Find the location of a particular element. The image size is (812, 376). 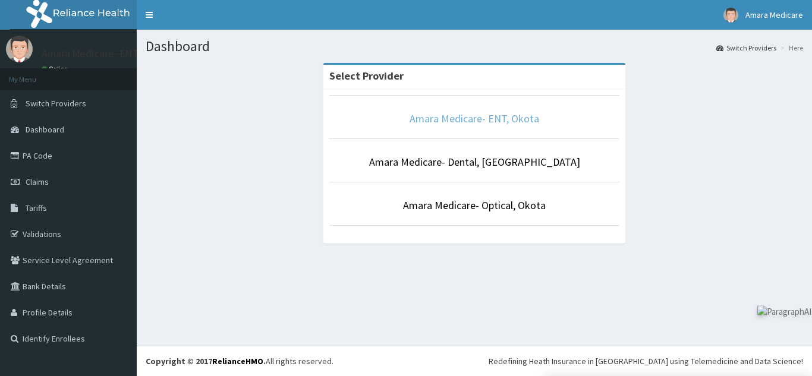

h1: Dashboard is located at coordinates (474, 46).